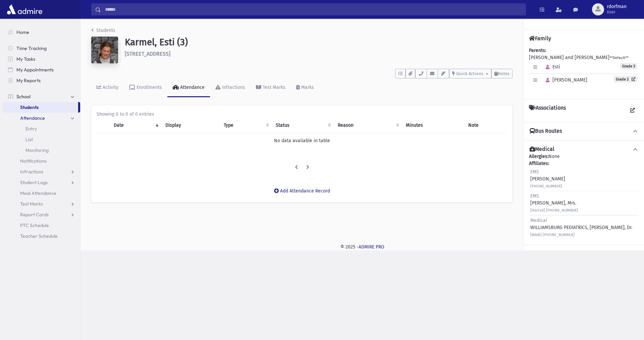 This screenshot has width=644, height=340. Describe the element at coordinates (616, 12) in the screenshot. I see `span: User` at that location.